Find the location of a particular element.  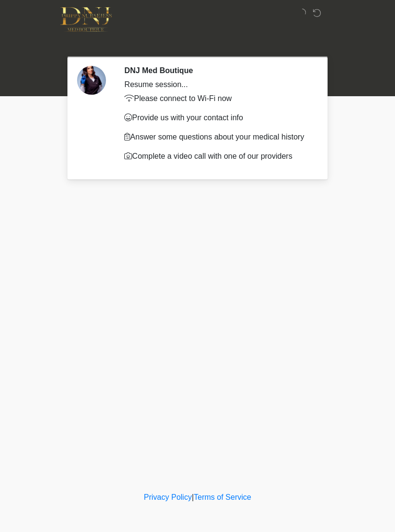

a: Privacy Policy is located at coordinates (168, 497).